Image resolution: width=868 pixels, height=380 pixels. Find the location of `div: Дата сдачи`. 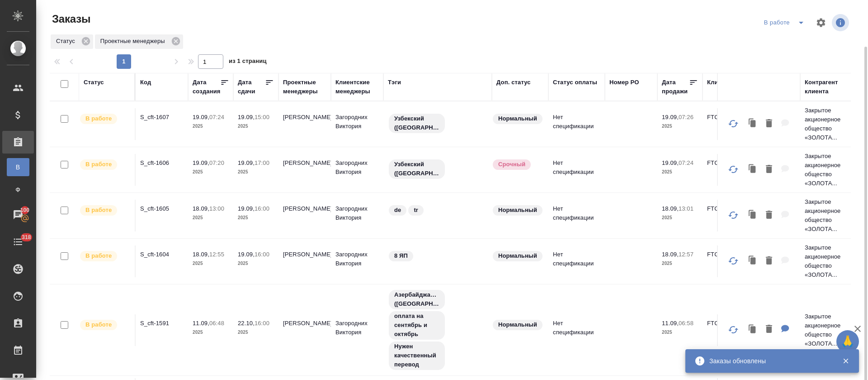

div: Дата сдачи is located at coordinates (251, 87).